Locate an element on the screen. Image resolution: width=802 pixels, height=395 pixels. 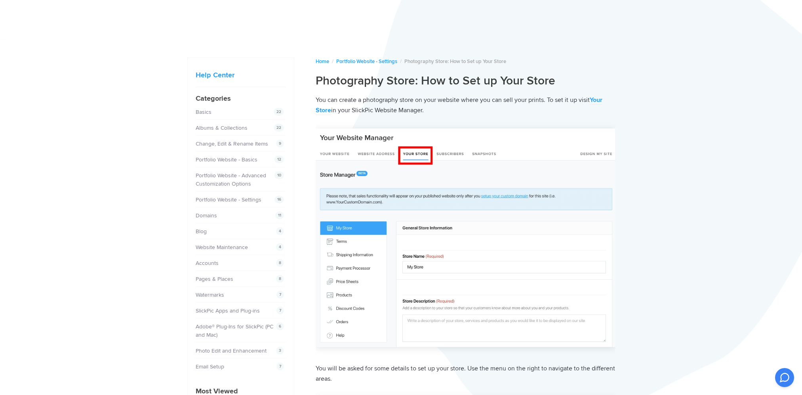
a: Adobe® Plug-Ins for SlickPic (PC and Mac) is located at coordinates (235, 330).